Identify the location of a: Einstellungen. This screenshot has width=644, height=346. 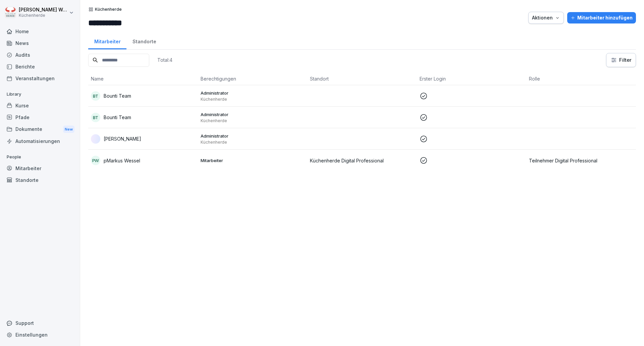
(40, 335).